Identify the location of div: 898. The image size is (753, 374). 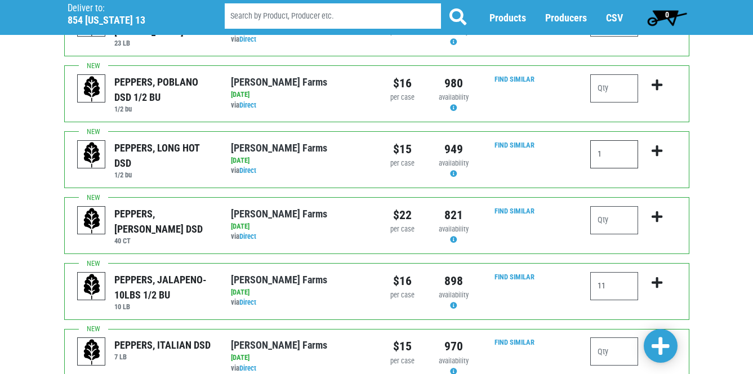
(454, 281).